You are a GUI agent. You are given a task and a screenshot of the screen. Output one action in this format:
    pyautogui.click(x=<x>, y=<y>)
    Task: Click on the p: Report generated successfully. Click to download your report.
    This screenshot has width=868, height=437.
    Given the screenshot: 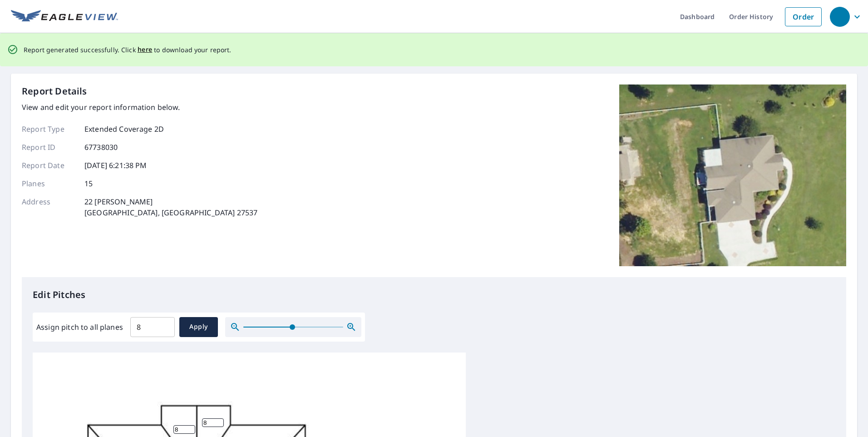 What is the action you would take?
    pyautogui.click(x=127, y=50)
    